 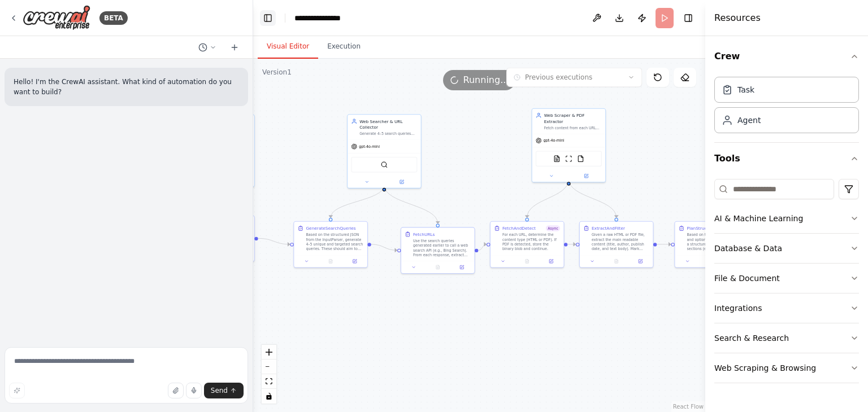 What do you see at coordinates (207, 47) in the screenshot?
I see `button: Switch to previous chat` at bounding box center [207, 47].